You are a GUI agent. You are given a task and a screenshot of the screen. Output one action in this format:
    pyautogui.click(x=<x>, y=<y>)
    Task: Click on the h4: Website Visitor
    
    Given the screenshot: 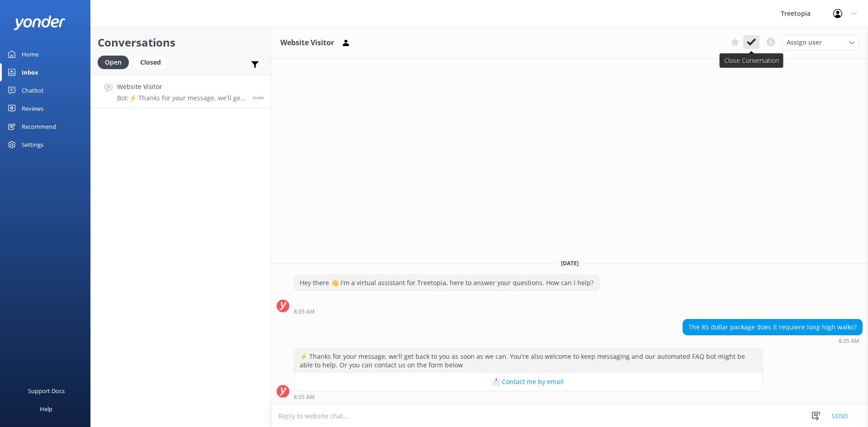 What is the action you would take?
    pyautogui.click(x=181, y=87)
    